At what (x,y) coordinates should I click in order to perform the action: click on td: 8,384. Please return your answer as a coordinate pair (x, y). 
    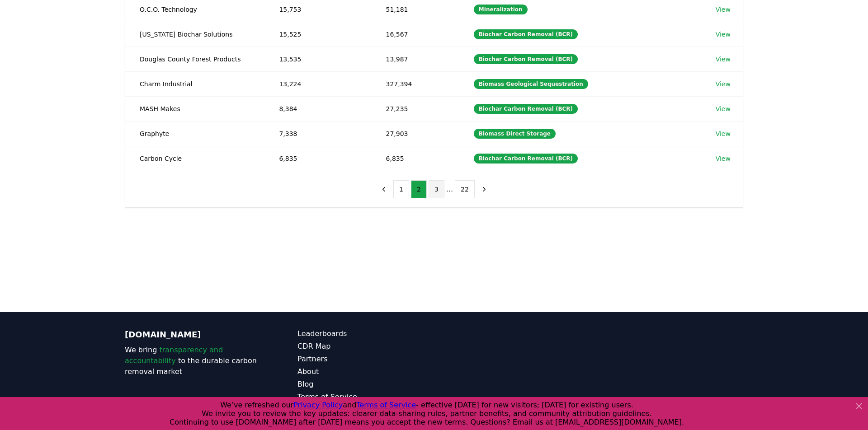
    Looking at the image, I should click on (318, 109).